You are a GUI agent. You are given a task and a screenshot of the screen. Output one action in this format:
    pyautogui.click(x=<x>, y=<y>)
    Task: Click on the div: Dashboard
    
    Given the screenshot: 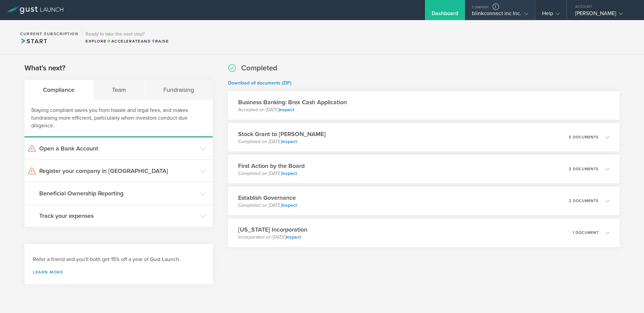 What is the action you would take?
    pyautogui.click(x=445, y=15)
    